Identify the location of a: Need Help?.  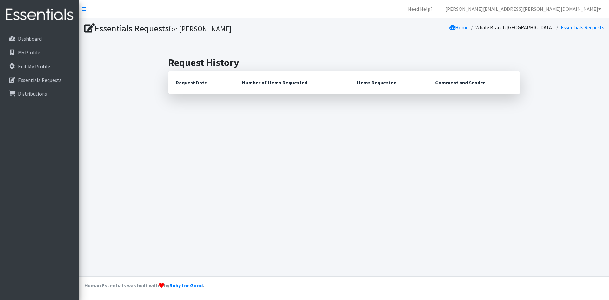
(420, 9).